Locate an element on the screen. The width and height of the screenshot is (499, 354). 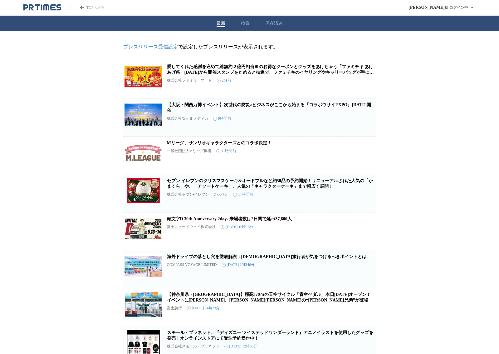
p: で設定したプレスリリースが表示されます。 is located at coordinates (250, 47).